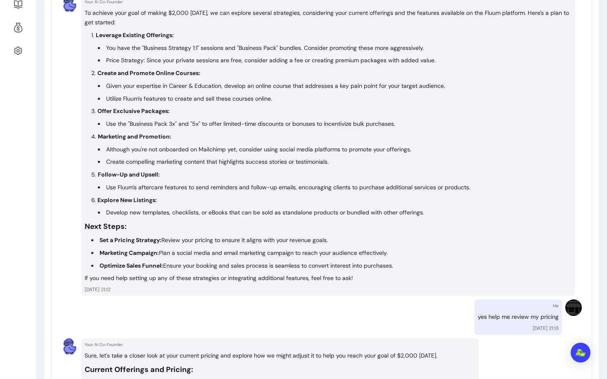 The width and height of the screenshot is (607, 379). Describe the element at coordinates (335, 86) in the screenshot. I see `li: Given your expertise in Career & Education, develop an online course that addresses a key pain po...` at that location.